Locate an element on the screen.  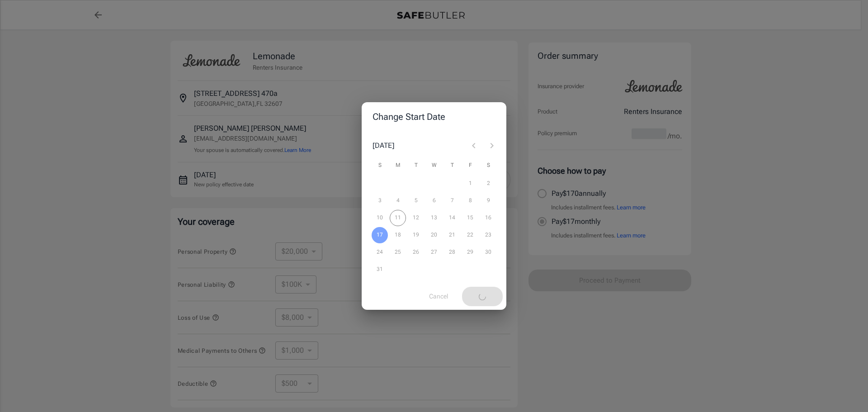
span: Sunday is located at coordinates (380, 166).